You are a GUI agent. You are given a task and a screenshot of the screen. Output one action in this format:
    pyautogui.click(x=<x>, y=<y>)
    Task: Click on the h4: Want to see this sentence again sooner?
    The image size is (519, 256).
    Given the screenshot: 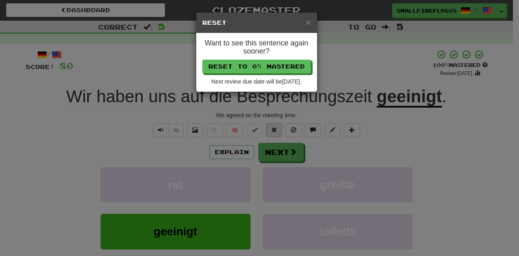 What is the action you would take?
    pyautogui.click(x=257, y=47)
    